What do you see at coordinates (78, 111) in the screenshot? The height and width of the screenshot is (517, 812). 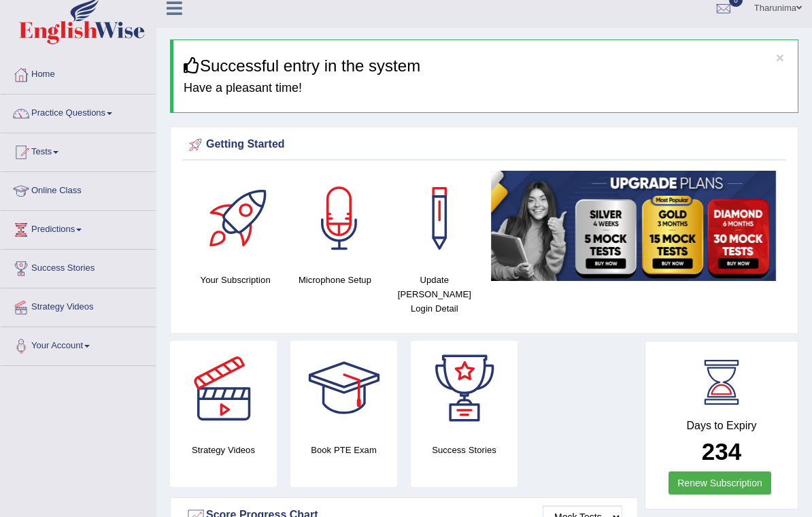 I see `a: Practice Questions` at bounding box center [78, 111].